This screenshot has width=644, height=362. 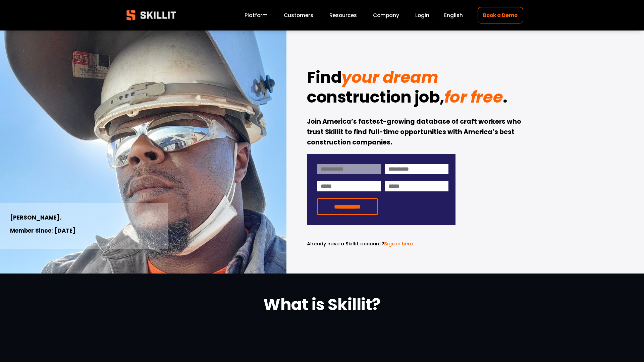 I want to click on strong: What is Skillit?, so click(x=322, y=305).